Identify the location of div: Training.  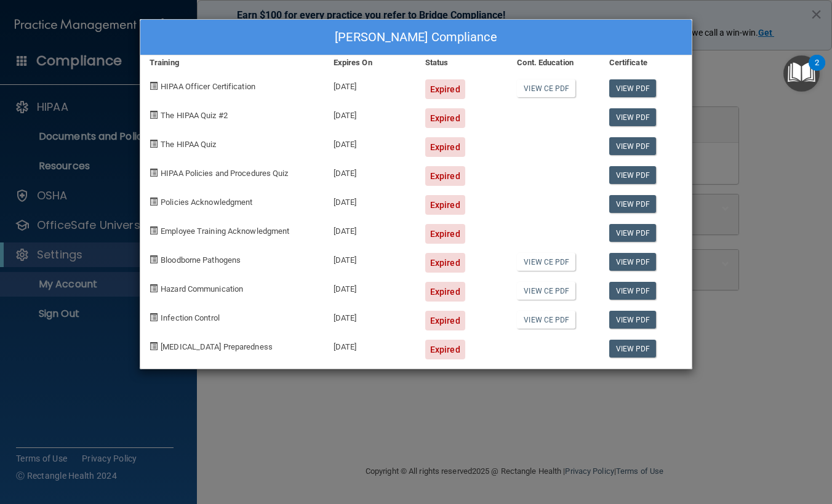
(232, 63).